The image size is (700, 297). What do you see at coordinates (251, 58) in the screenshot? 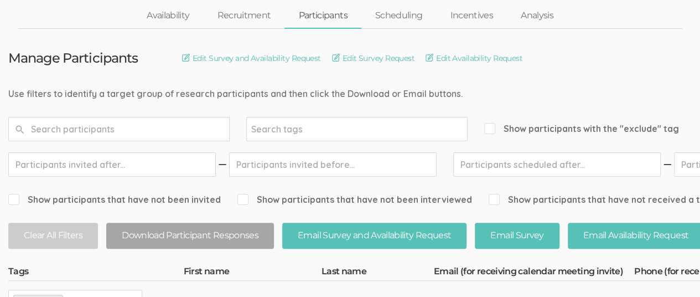
I see `a: Edit Survey and Availability Request` at bounding box center [251, 58].